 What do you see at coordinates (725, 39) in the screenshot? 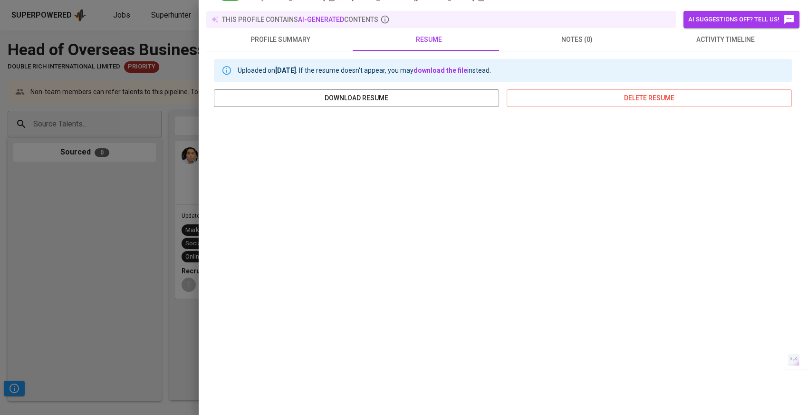
I see `span: activity timeline` at bounding box center [725, 39].